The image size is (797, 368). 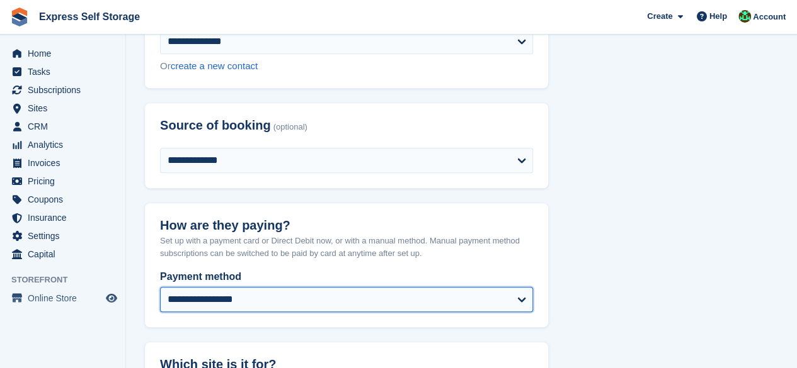 I want to click on span: Source of booking, so click(x=215, y=125).